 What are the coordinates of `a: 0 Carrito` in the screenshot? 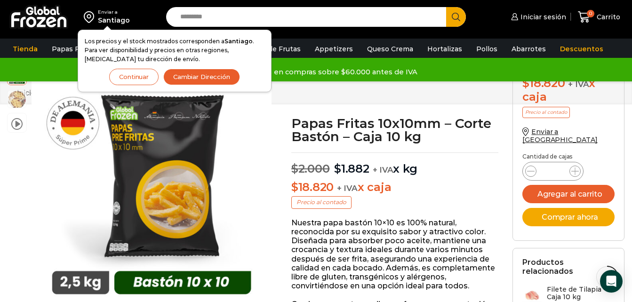 It's located at (599, 17).